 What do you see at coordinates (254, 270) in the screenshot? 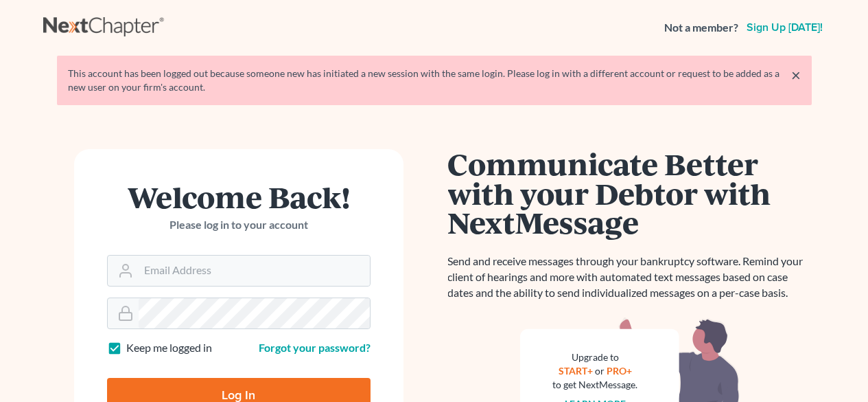
I see `input: Email Address` at bounding box center [254, 270].